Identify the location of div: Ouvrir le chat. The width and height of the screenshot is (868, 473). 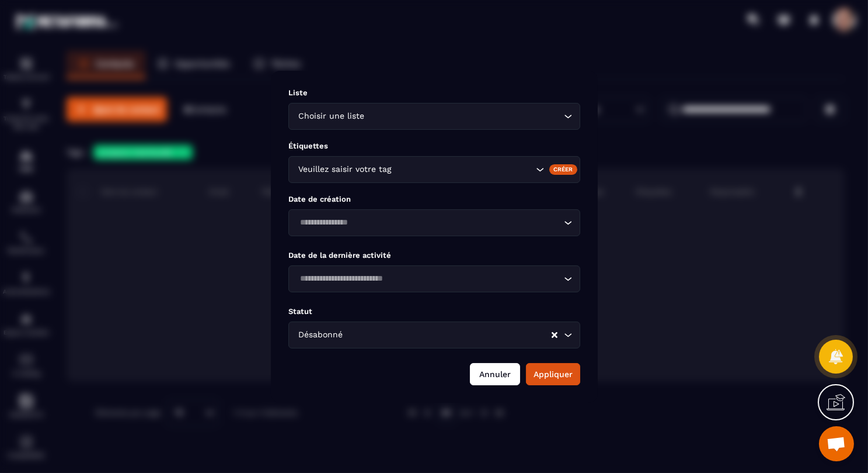
(837, 444).